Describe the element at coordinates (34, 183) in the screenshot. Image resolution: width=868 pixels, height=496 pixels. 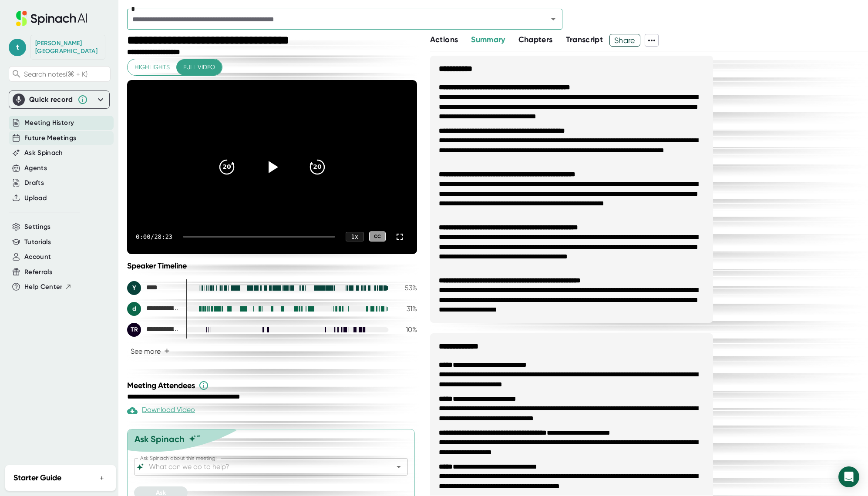
I see `div: Drafts` at that location.